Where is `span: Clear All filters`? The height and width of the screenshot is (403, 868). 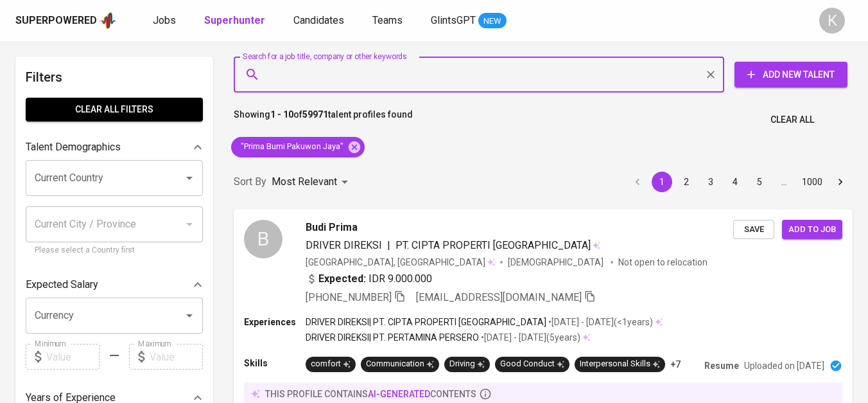 span: Clear All filters is located at coordinates (114, 109).